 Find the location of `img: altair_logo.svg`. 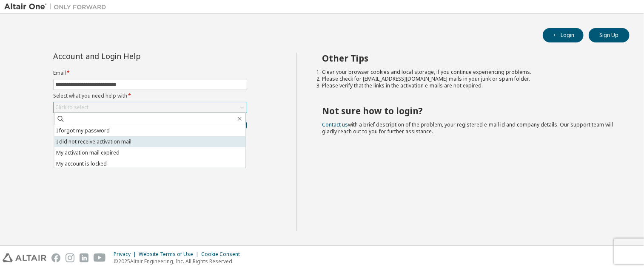

img: altair_logo.svg is located at coordinates (24, 258).